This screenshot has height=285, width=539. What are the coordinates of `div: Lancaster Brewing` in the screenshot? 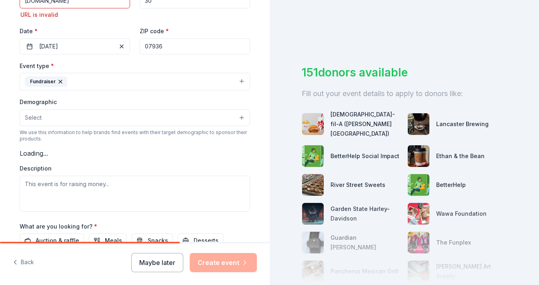 It's located at (462, 124).